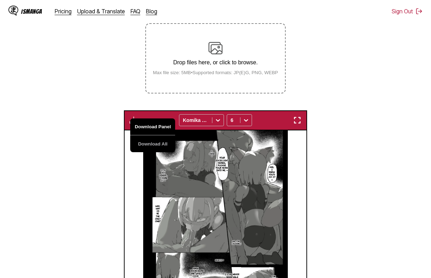 The image size is (431, 278). What do you see at coordinates (13, 11) in the screenshot?
I see `img: IsManga Logo` at bounding box center [13, 11].